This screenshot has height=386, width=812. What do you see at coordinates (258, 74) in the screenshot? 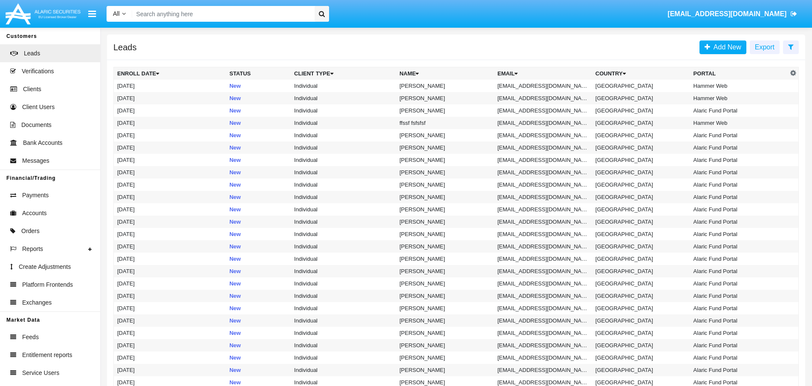
I see `th: Status` at bounding box center [258, 74].